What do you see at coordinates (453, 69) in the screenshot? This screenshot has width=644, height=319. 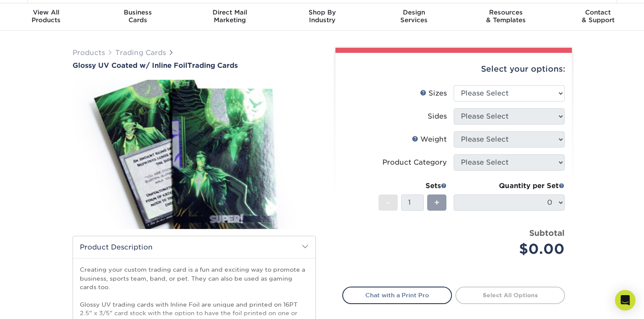 I see `div: Select your options:` at bounding box center [453, 69].